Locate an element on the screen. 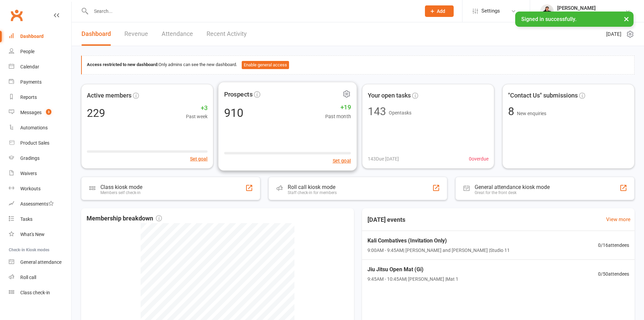 The width and height of the screenshot is (644, 320). span: 8 is located at coordinates (513, 111).